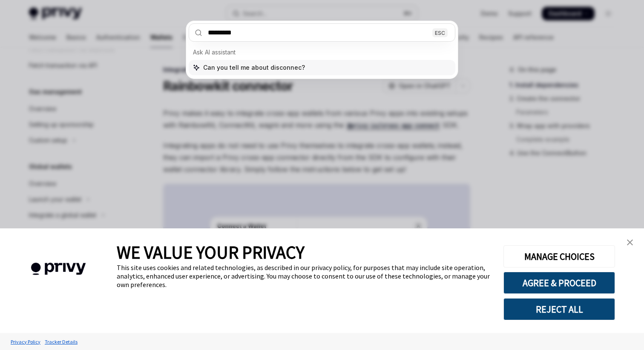  I want to click on div: This site uses cookies and related technologies, as described in our privacy policy, for purposes..., so click(304, 276).